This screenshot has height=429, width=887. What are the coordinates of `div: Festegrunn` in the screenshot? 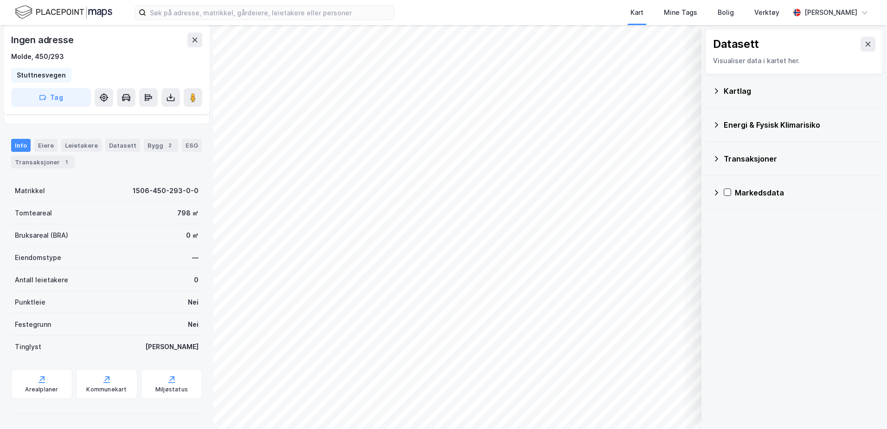 It's located at (33, 324).